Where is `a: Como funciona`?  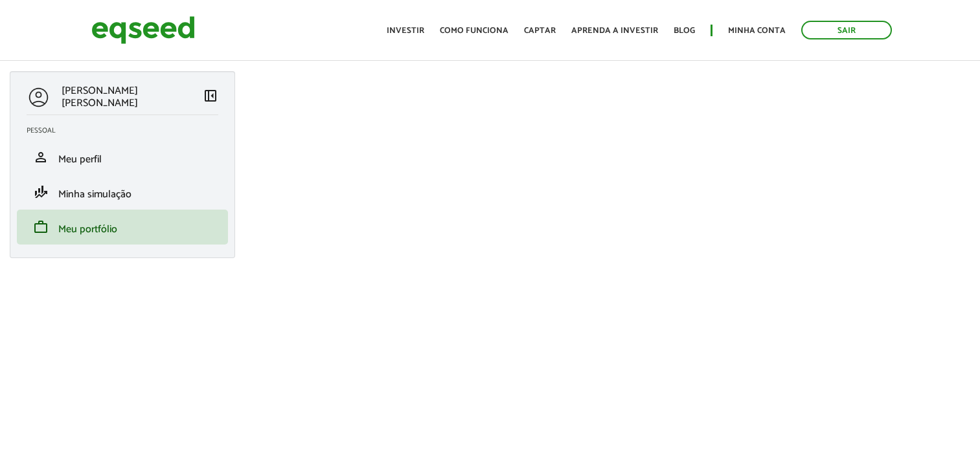 a: Como funciona is located at coordinates (474, 31).